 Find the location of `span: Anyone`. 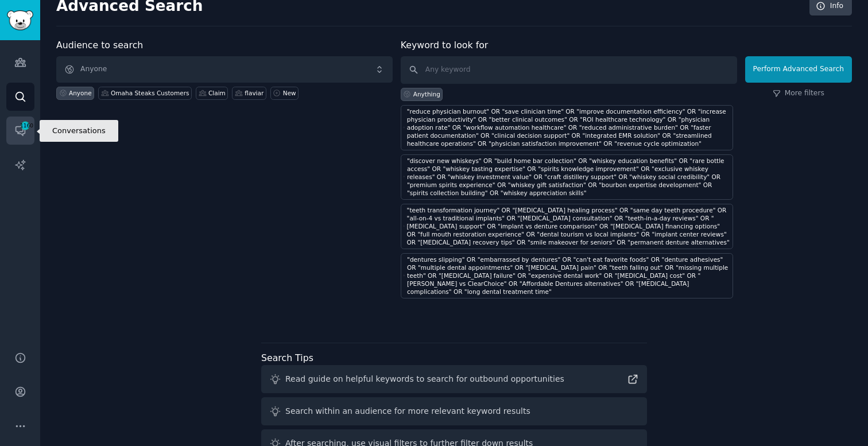

span: Anyone is located at coordinates (224, 69).